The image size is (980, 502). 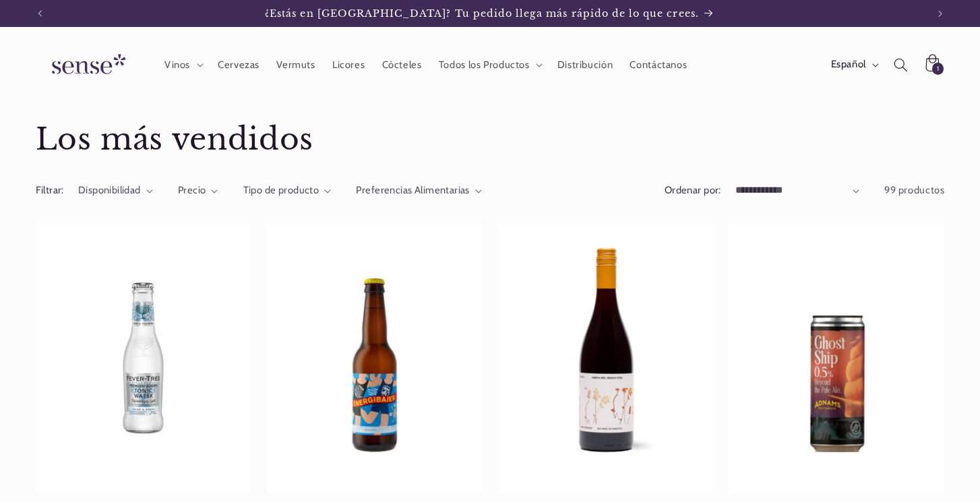 I want to click on span: Tipo de producto, so click(x=281, y=190).